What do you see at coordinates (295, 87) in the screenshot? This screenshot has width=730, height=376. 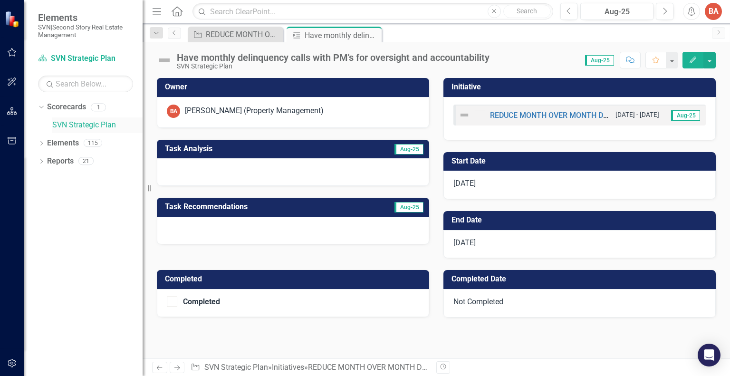 I see `h3: Owner` at bounding box center [295, 87].